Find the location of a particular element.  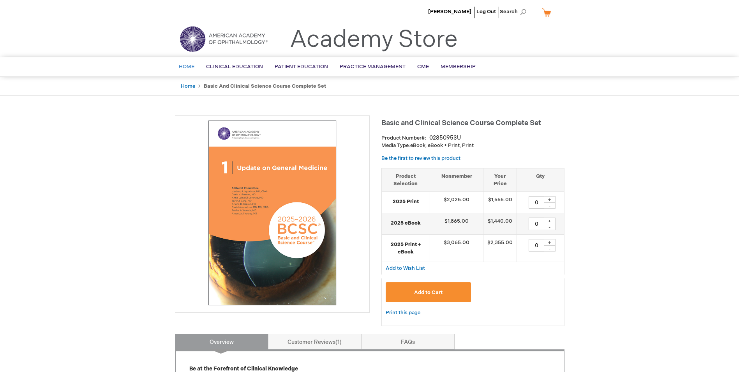

span: CME is located at coordinates (423, 67).